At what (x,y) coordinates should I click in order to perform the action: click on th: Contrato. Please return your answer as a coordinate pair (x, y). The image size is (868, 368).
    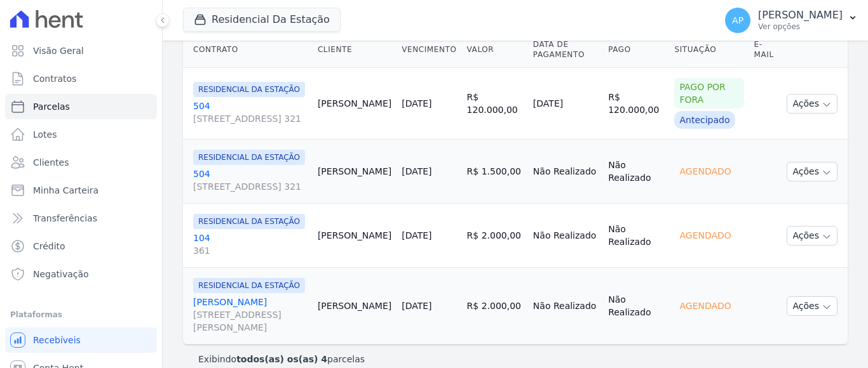
    Looking at the image, I should click on (248, 49).